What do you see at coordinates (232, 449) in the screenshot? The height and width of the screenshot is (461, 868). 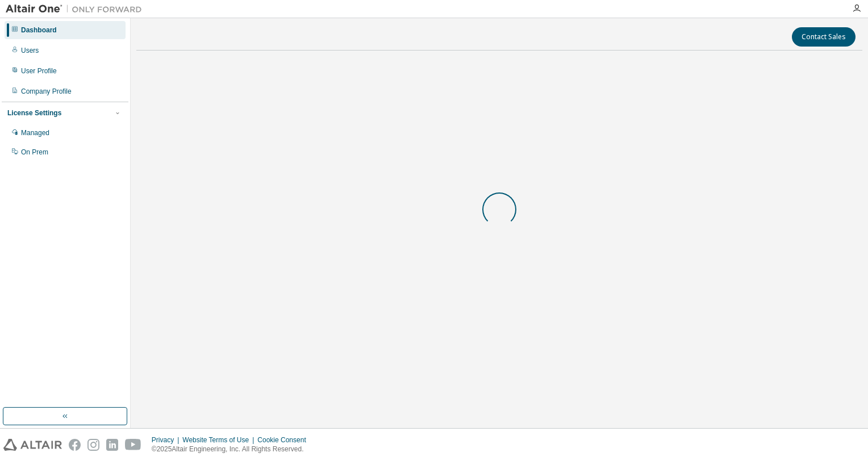 I see `p: © 2025 Altair Engineering, Inc. All Rights Reserved.` at bounding box center [232, 449].